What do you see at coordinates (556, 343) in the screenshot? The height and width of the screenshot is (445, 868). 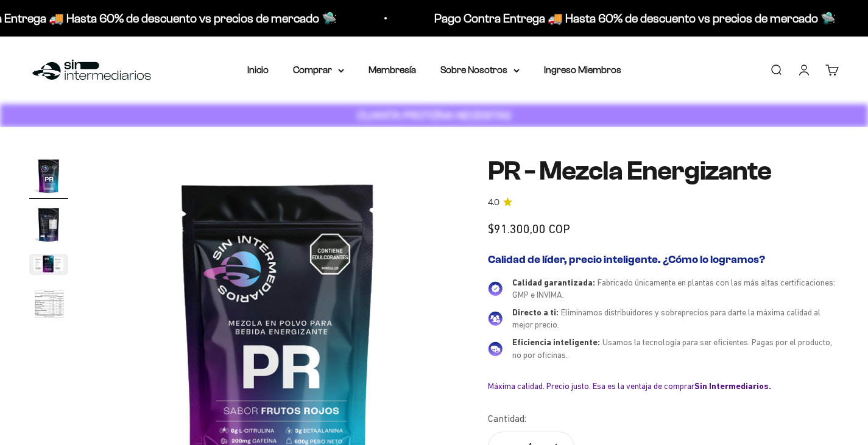 I see `span: Eficiencia inteligente:` at bounding box center [556, 343].